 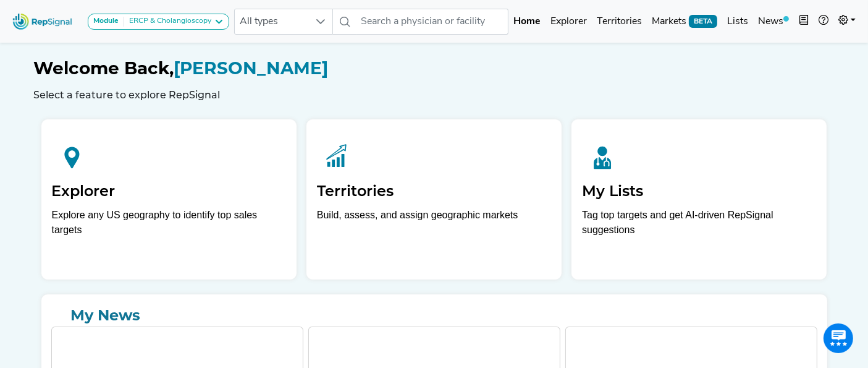 What do you see at coordinates (167, 22) in the screenshot?
I see `div: ERCP & Cholangioscopy` at bounding box center [167, 22].